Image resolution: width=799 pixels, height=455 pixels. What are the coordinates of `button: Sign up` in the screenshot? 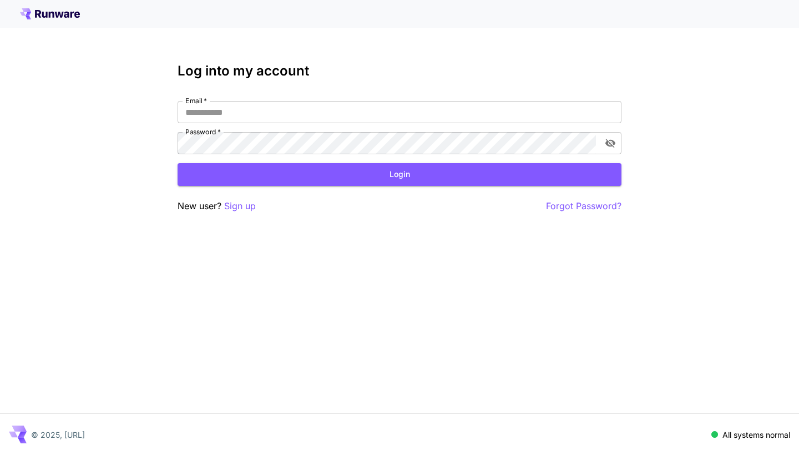 It's located at (240, 206).